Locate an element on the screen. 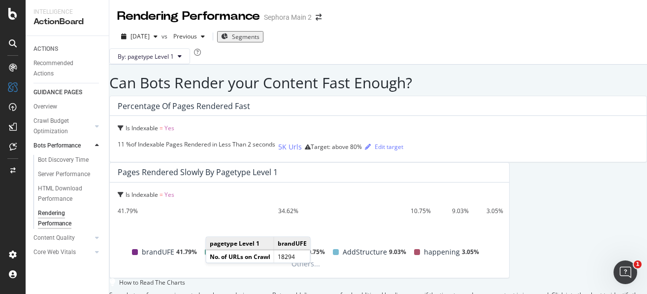  span: brandUFE is located at coordinates (158, 252).